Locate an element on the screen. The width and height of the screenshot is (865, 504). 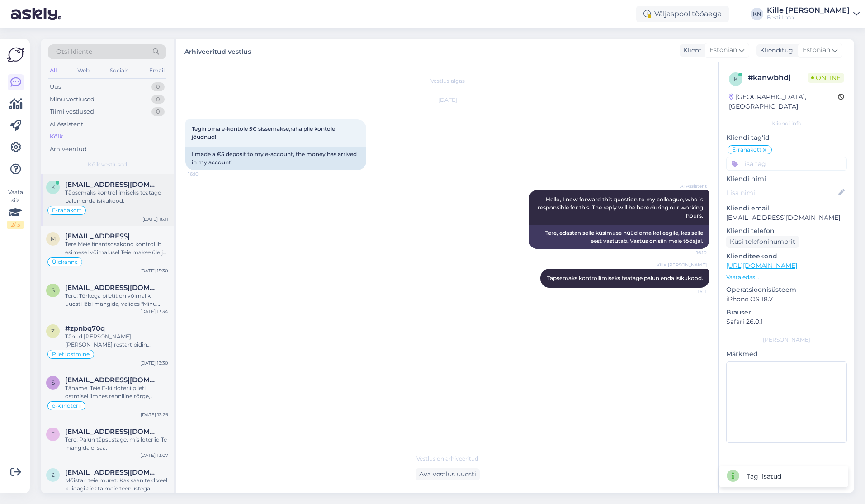
div: Uus is located at coordinates (55, 87).